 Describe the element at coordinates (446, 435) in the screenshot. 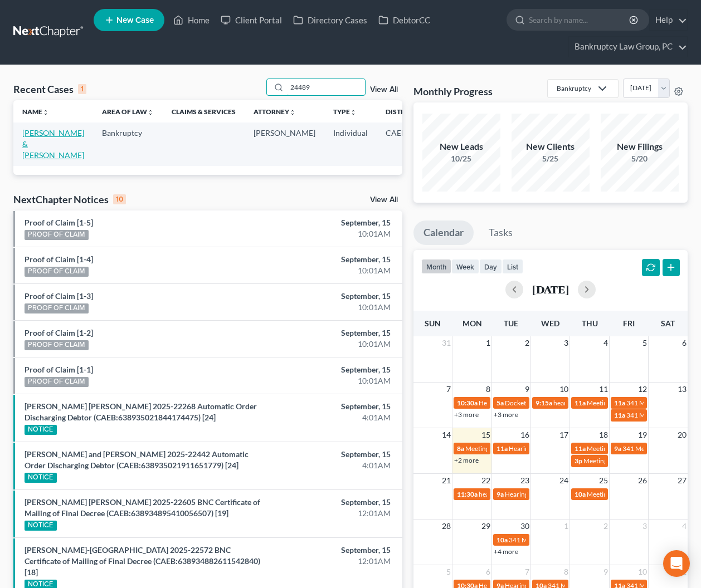

I see `span: 14` at that location.